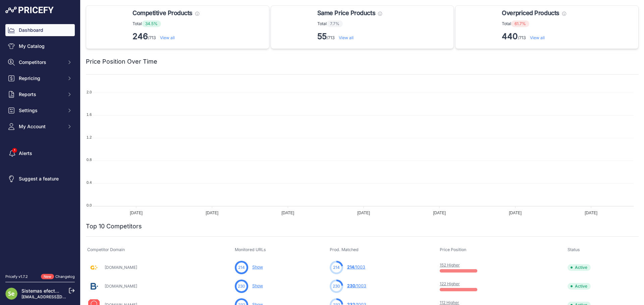 The height and width of the screenshot is (305, 644). I want to click on strong: 246, so click(141, 36).